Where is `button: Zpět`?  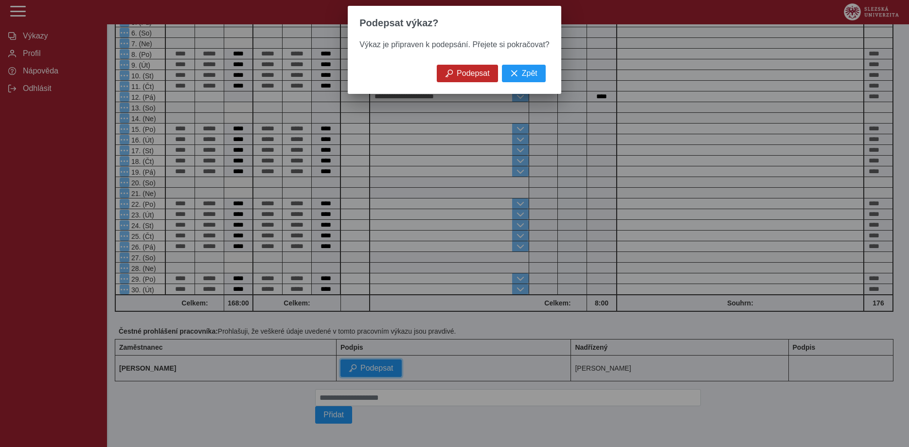
button: Zpět is located at coordinates (524, 73).